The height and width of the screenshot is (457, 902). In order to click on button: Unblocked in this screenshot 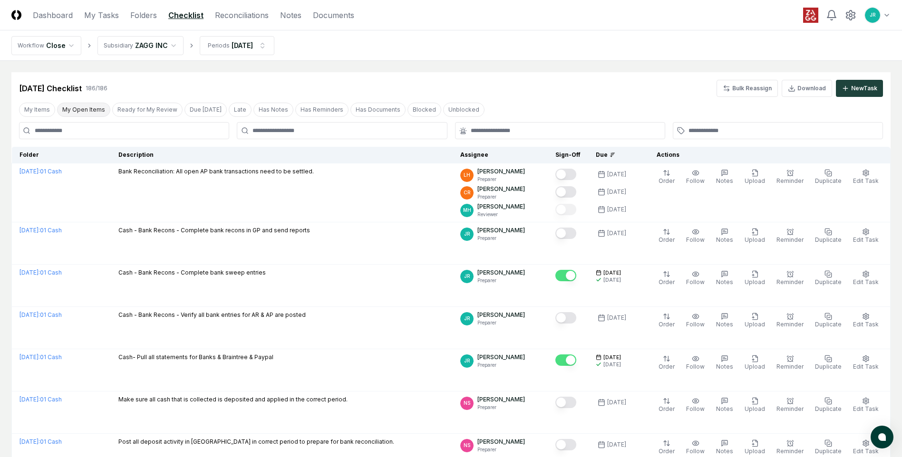, I will do `click(463, 110)`.